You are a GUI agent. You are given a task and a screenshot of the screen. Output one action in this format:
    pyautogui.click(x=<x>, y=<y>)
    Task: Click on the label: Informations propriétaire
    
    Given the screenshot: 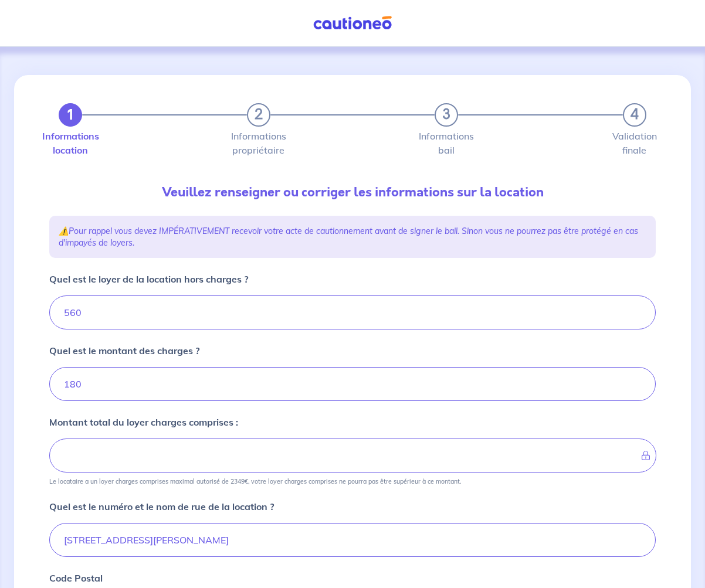 What is the action you would take?
    pyautogui.click(x=258, y=143)
    